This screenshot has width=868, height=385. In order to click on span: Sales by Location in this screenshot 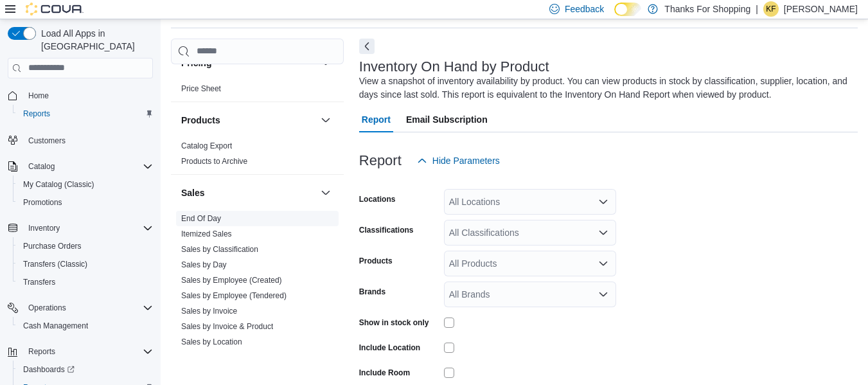, I will do `click(211, 342)`.